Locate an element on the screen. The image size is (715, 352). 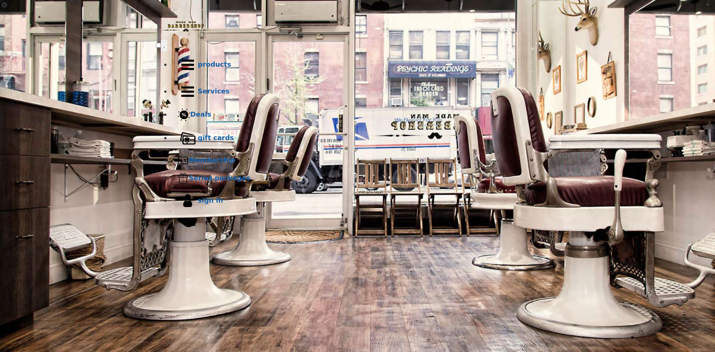
a: Series packagesSeries packages is located at coordinates (365, 178).